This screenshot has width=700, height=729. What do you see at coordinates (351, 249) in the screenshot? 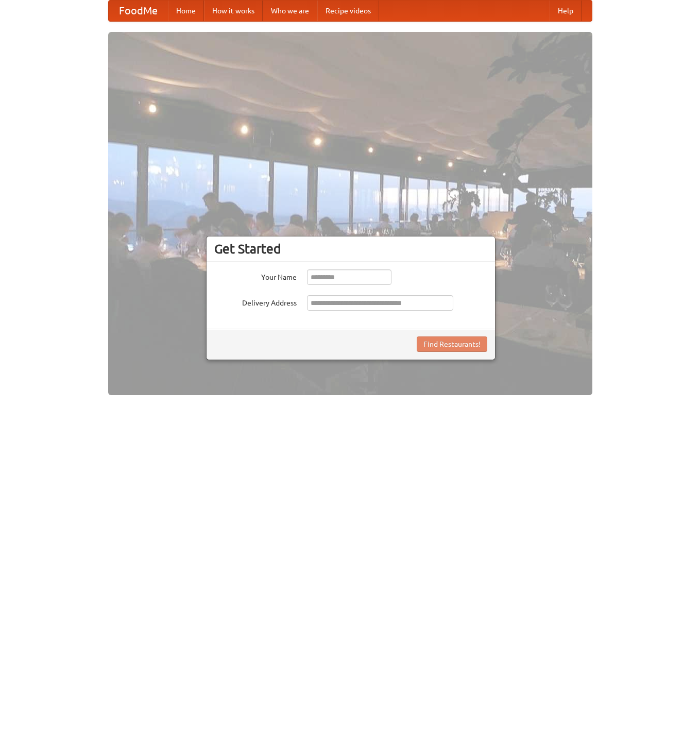
I see `h3: Get Started` at bounding box center [351, 249].